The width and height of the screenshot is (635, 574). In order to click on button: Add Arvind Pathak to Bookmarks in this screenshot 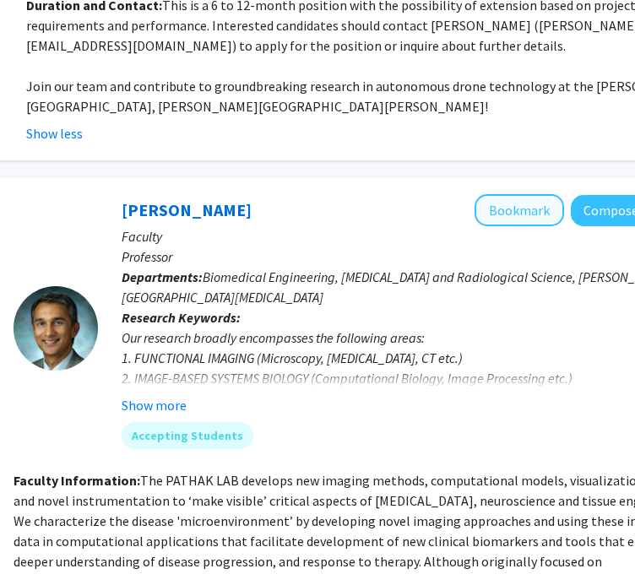, I will do `click(519, 210)`.